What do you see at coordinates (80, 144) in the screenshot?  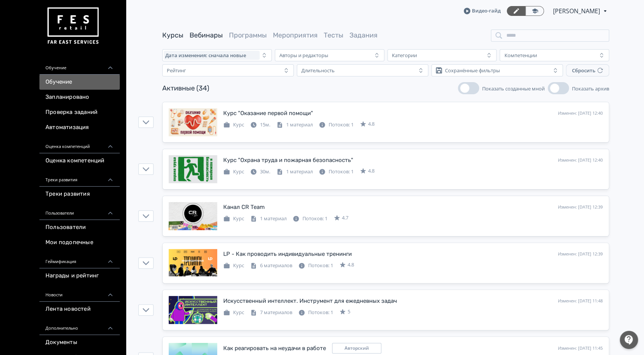 I see `div: Оценка компетенций` at bounding box center [80, 144].